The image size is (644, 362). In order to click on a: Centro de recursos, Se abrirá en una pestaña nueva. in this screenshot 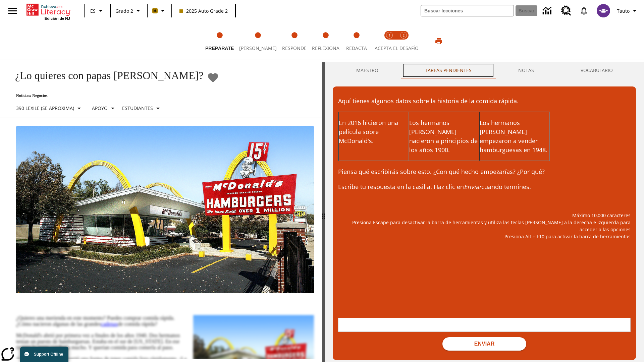, I will do `click(566, 11)`.